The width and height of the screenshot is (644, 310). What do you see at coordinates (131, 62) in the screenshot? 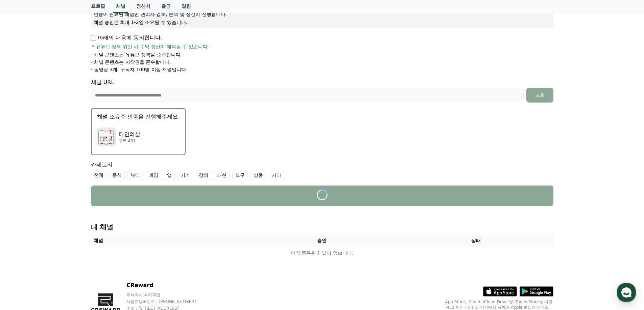
I see `p: - 채널 콘텐츠는 저작권을 준수합니다.` at bounding box center [131, 62].